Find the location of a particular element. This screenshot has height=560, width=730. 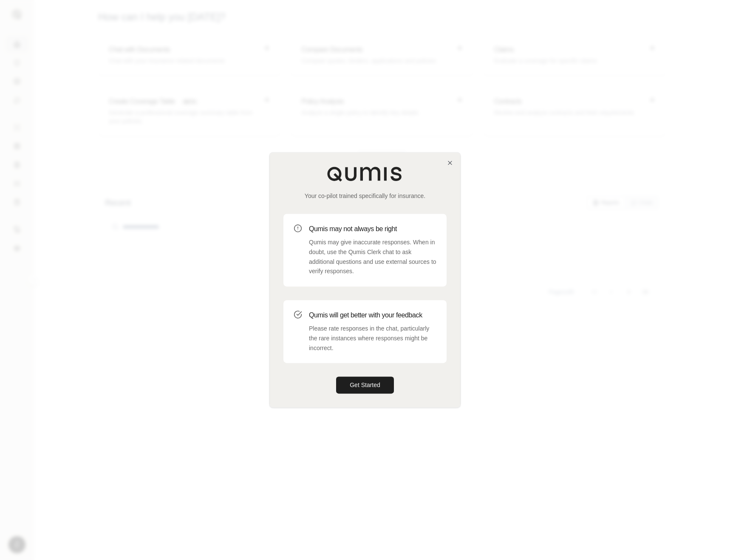

p: Qumis may give inaccurate responses. When in doubt, use the Qumis Clerk chat to ask additional qu... is located at coordinates (373, 257).